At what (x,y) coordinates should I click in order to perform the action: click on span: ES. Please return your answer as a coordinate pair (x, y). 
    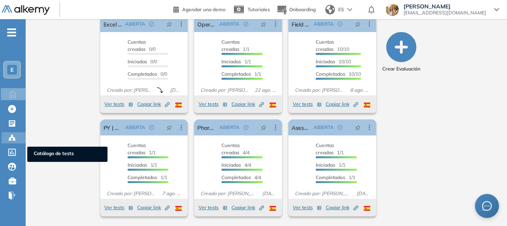
    Looking at the image, I should click on (341, 10).